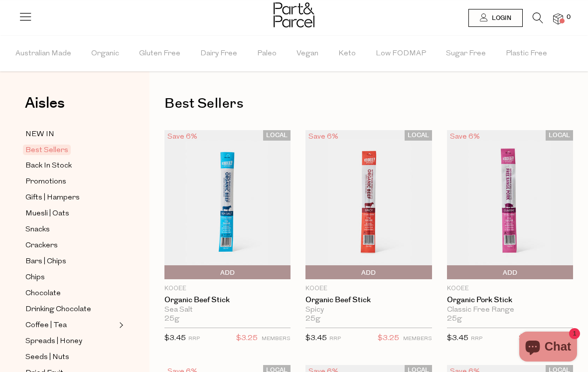 The height and width of the screenshot is (372, 588). Describe the element at coordinates (496, 18) in the screenshot. I see `a: Login` at that location.